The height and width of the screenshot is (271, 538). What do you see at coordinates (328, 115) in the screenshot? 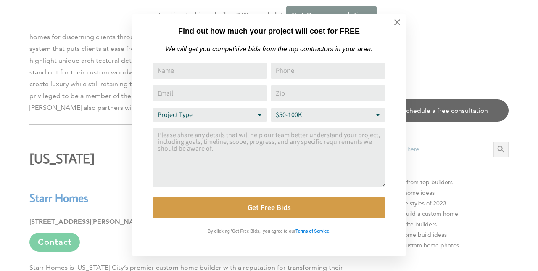
I see `select: Budget Range` at bounding box center [328, 115].